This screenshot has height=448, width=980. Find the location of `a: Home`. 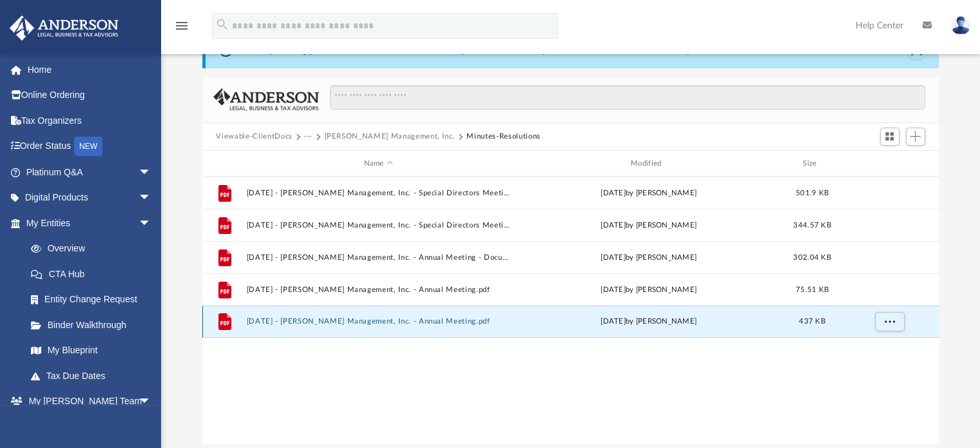

a: Home is located at coordinates (89, 69).